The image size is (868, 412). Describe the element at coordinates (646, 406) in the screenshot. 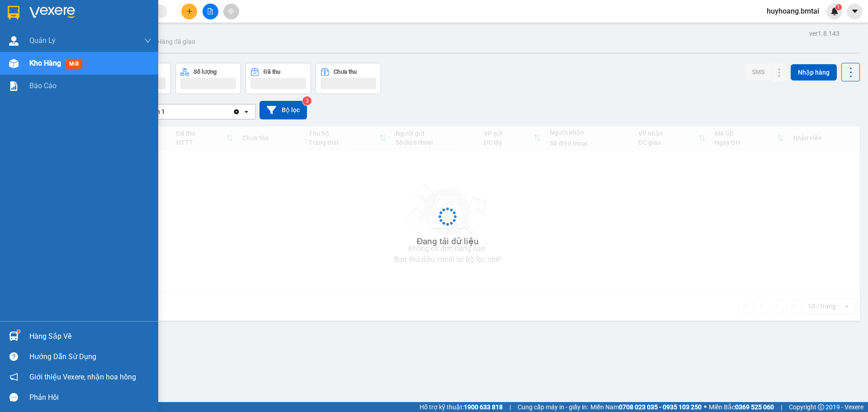

I see `span: Miền Nam` at that location.